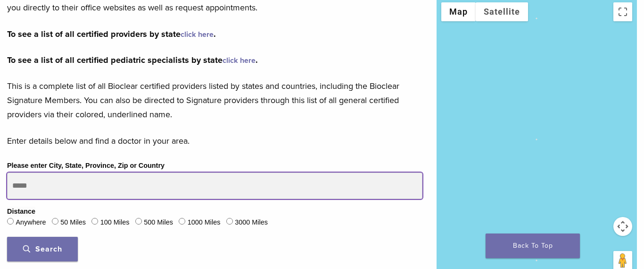 This screenshot has height=269, width=644. Describe the element at coordinates (623, 12) in the screenshot. I see `button: Toggle fullscreen view` at that location.